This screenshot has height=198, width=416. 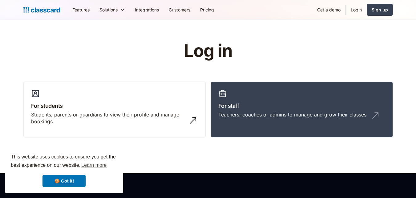 What do you see at coordinates (208, 51) in the screenshot?
I see `h1: Log in` at bounding box center [208, 51].